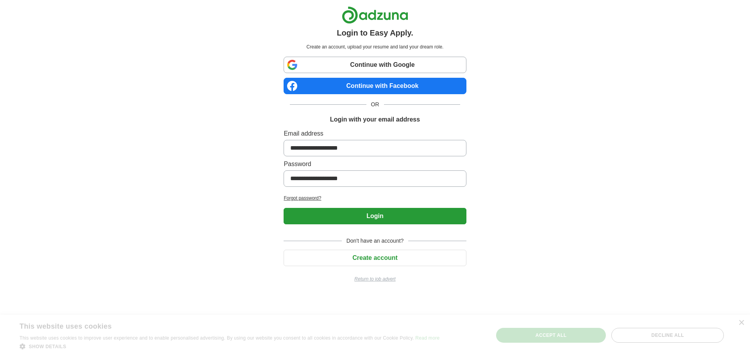  I want to click on a: Continue with Google, so click(375, 65).